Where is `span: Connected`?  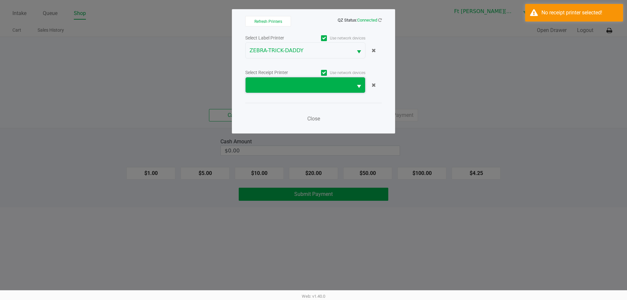 span: Connected is located at coordinates (367, 20).